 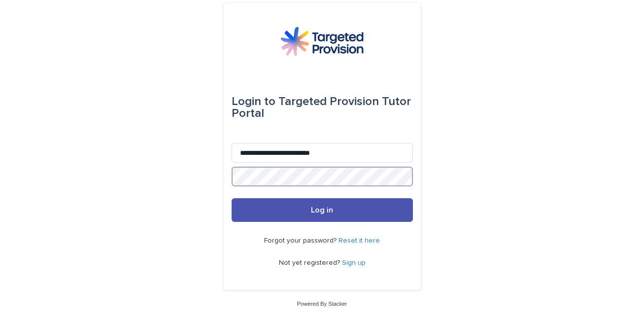 What do you see at coordinates (359, 240) in the screenshot?
I see `a: Reset it here` at bounding box center [359, 240].